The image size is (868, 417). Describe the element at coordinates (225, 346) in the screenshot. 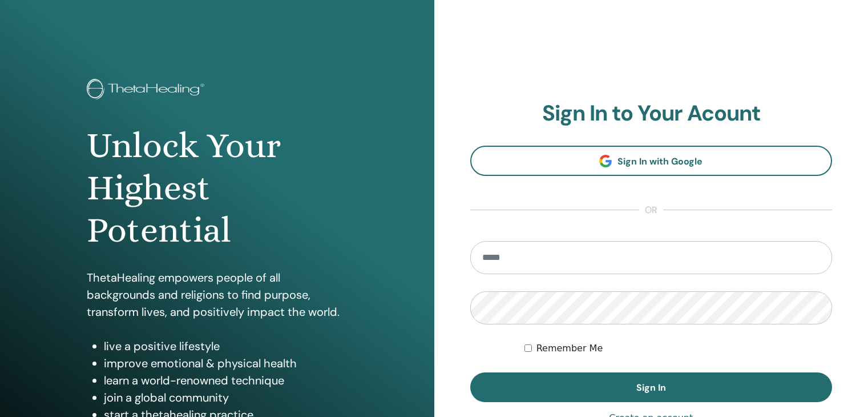

I see `li: live a positive lifestyle` at that location.